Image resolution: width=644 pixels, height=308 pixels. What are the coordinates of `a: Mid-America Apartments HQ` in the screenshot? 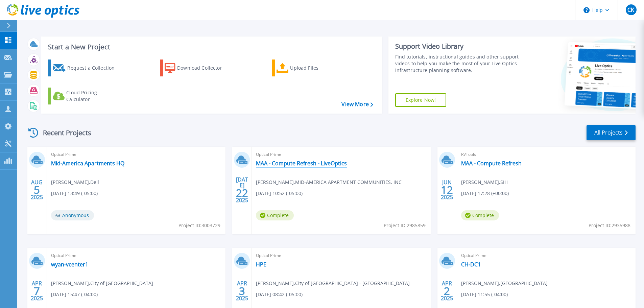 It's located at (88, 163).